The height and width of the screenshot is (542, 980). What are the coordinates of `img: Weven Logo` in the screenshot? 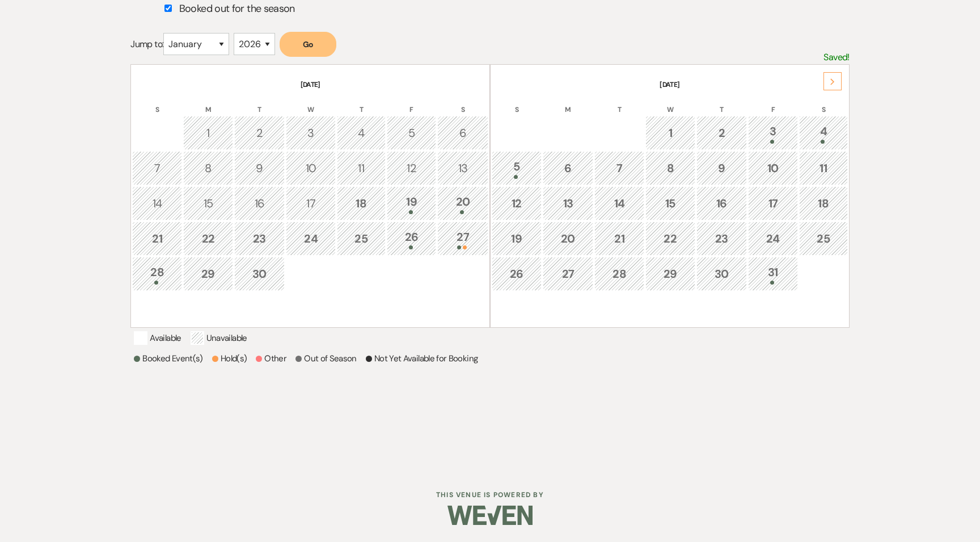 It's located at (490, 515).